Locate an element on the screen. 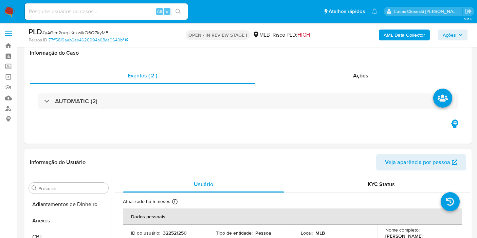 Image resolution: width=477 pixels, height=238 pixels. p: Nome completo : is located at coordinates (403, 230).